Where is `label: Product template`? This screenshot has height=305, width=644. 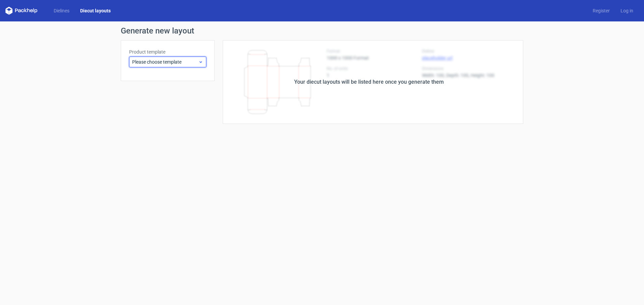 label: Product template is located at coordinates (168, 52).